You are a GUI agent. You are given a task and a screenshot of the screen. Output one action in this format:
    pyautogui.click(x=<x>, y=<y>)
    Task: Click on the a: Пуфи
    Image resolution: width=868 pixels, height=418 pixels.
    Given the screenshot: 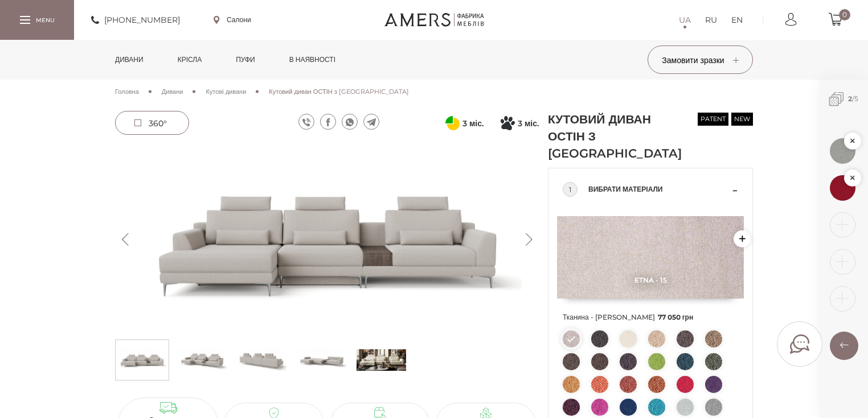 What is the action you would take?
    pyautogui.click(x=245, y=59)
    